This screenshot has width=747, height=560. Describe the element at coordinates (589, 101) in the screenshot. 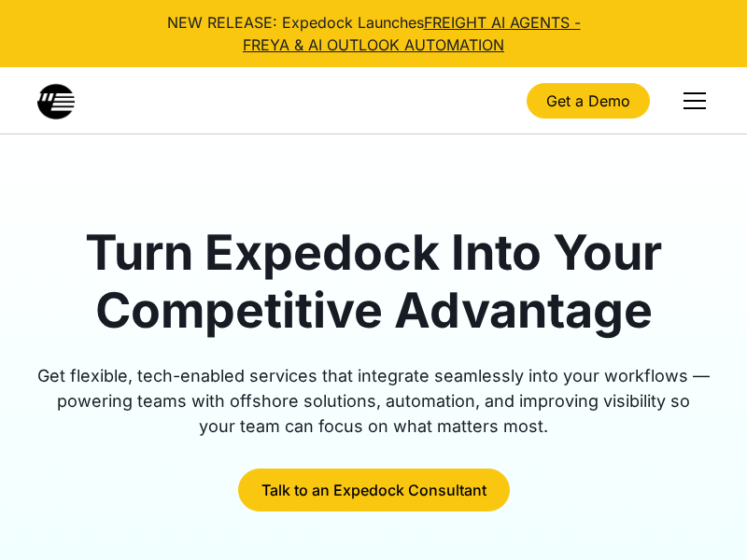

I see `a: Get a Demo` at that location.